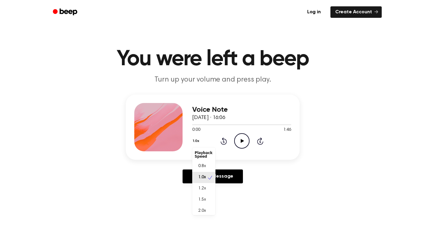 Image resolution: width=430 pixels, height=235 pixels. I want to click on div: 1.0x, so click(204, 181).